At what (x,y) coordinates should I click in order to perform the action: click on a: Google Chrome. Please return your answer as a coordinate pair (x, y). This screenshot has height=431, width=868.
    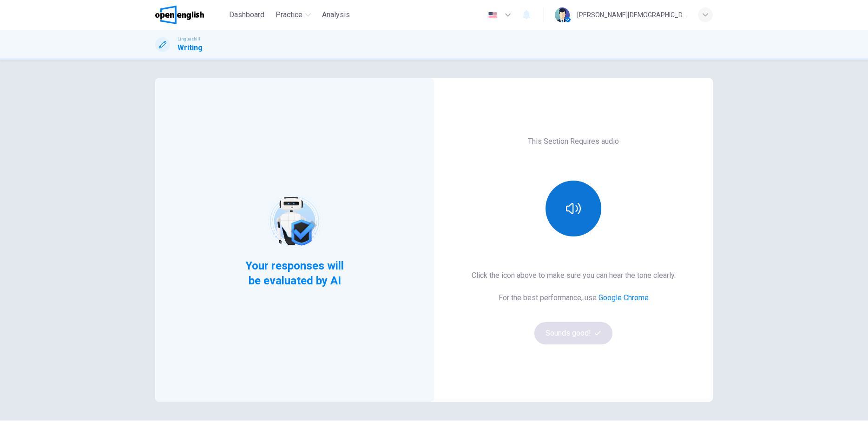
    Looking at the image, I should click on (624, 297).